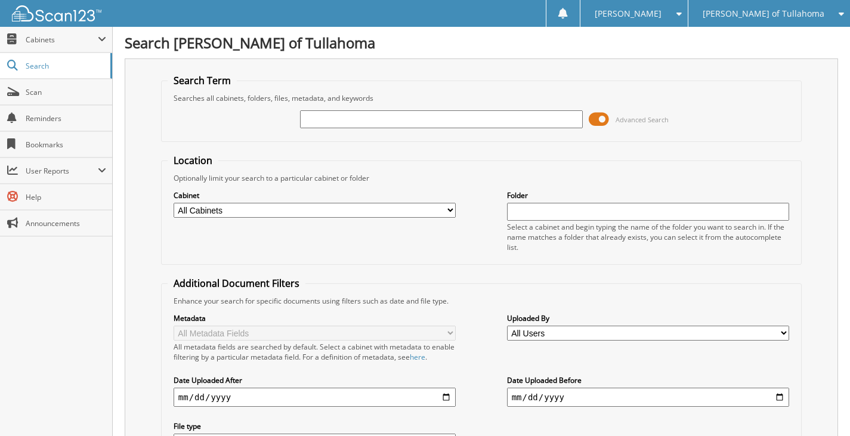  I want to click on input: start, so click(315, 397).